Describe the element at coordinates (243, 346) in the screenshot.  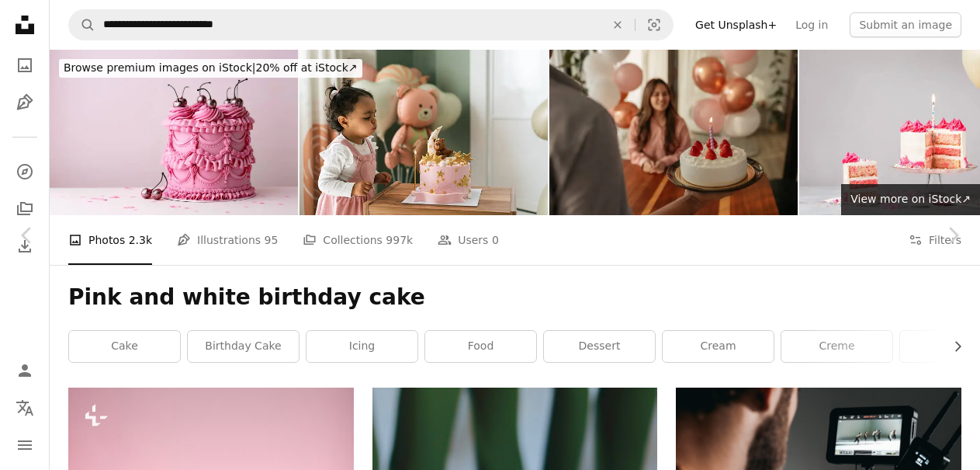
I see `a: birthday cake` at that location.